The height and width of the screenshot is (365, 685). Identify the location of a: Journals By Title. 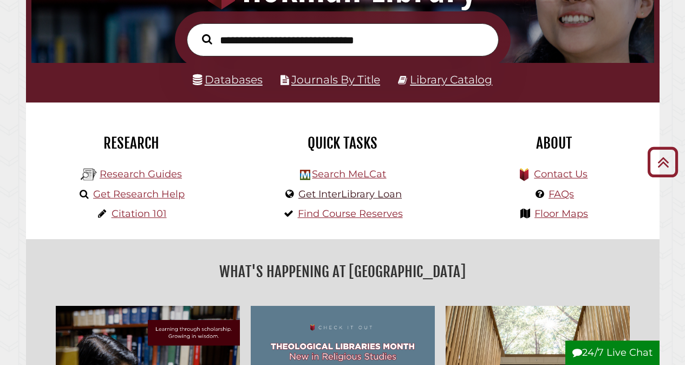
(336, 79).